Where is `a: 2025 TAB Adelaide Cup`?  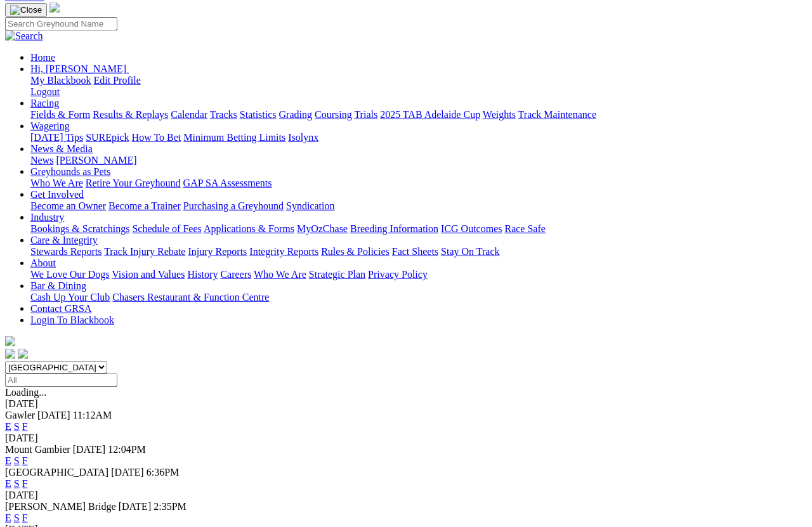
a: 2025 TAB Adelaide Cup is located at coordinates (430, 115).